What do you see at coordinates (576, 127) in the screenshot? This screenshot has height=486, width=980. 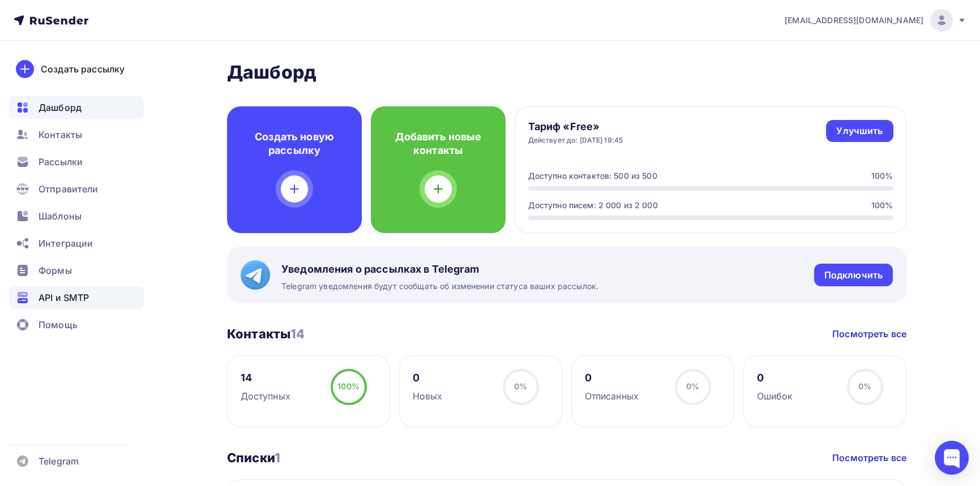 I see `h4: Тариф «Free»` at bounding box center [576, 127].